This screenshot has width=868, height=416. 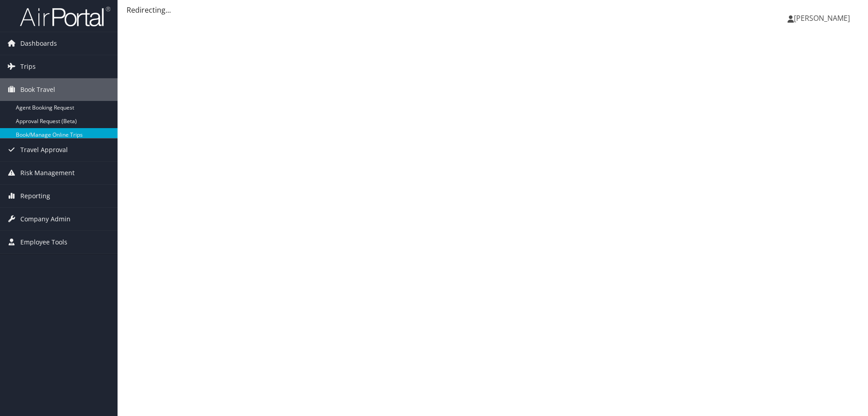 What do you see at coordinates (45, 219) in the screenshot?
I see `span: Company Admin` at bounding box center [45, 219].